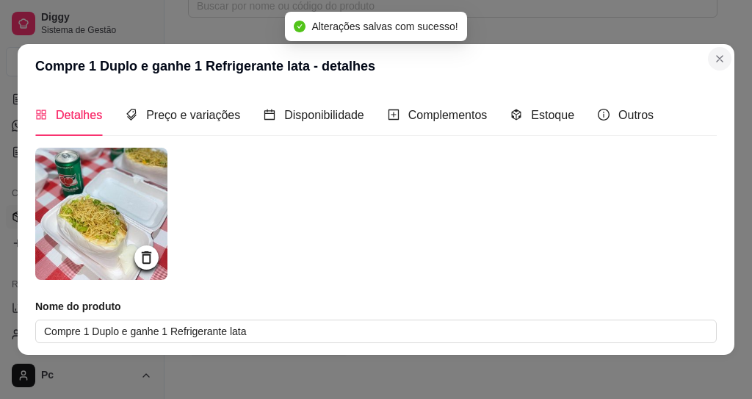 The image size is (752, 399). What do you see at coordinates (376, 306) in the screenshot?
I see `article: Nome do produto` at bounding box center [376, 306].